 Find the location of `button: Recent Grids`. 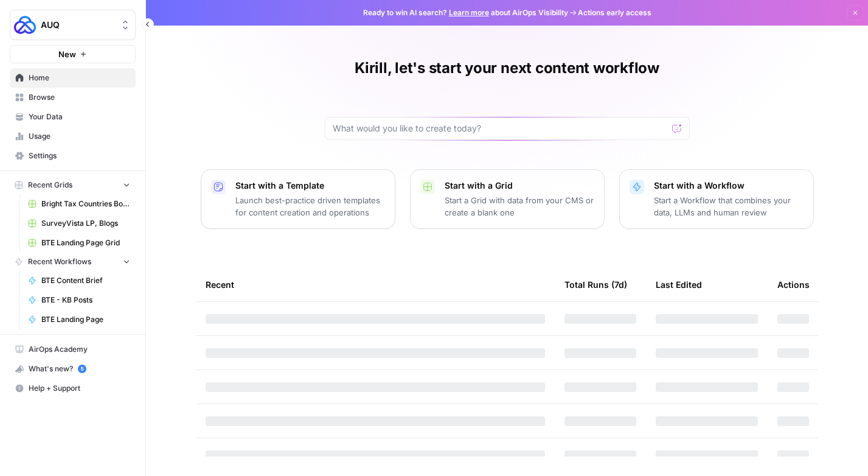

button: Recent Grids is located at coordinates (73, 185).